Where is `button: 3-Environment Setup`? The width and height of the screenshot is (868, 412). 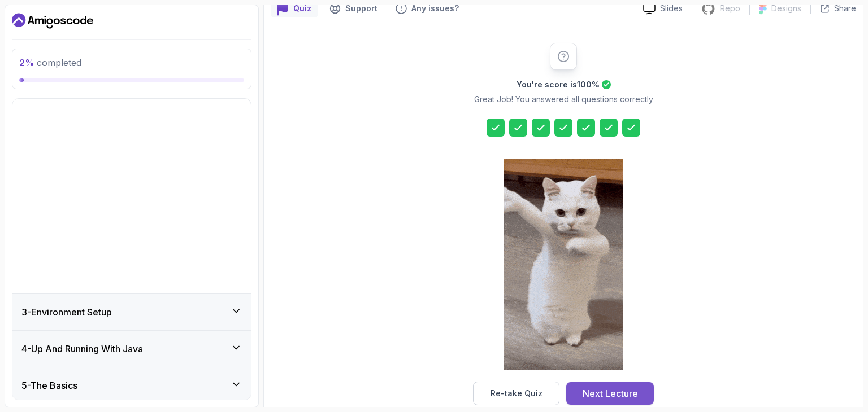 button: 3-Environment Setup is located at coordinates (132, 313).